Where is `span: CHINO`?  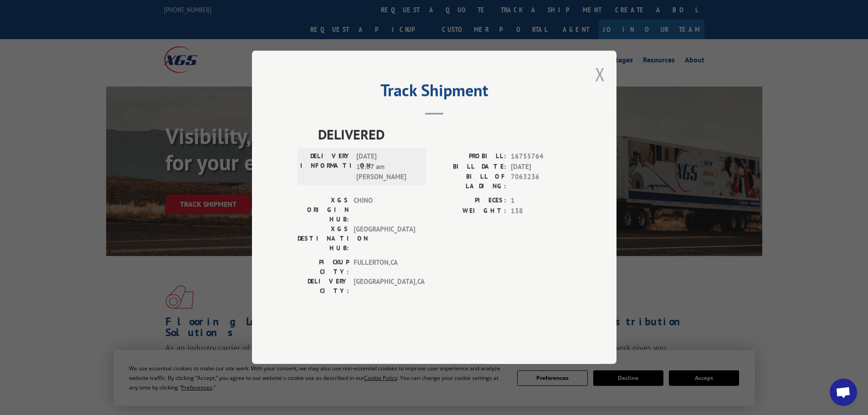
span: CHINO is located at coordinates (384, 210).